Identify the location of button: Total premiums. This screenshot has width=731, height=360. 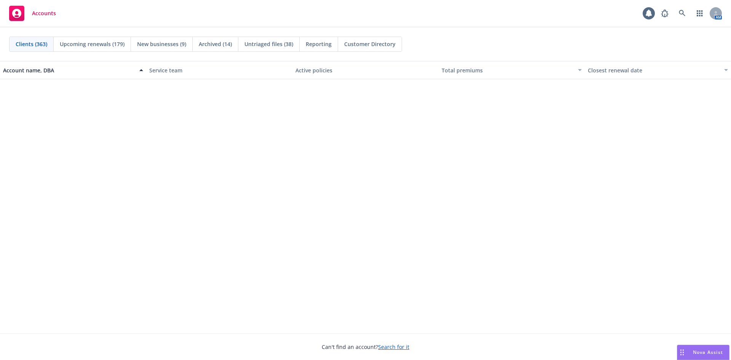
(511, 70).